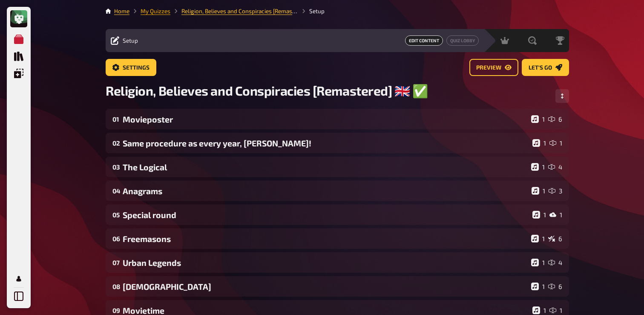  What do you see at coordinates (325, 239) in the screenshot?
I see `div: Freemasons` at bounding box center [325, 239].